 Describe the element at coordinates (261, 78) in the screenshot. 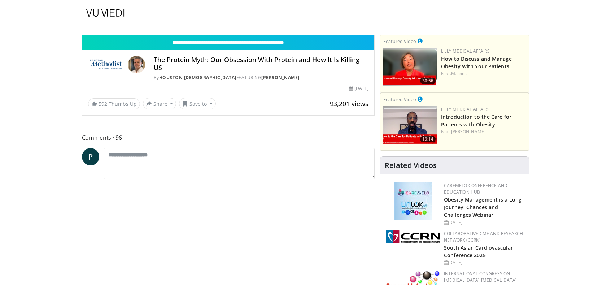

I see `div: By FEATURING` at that location.